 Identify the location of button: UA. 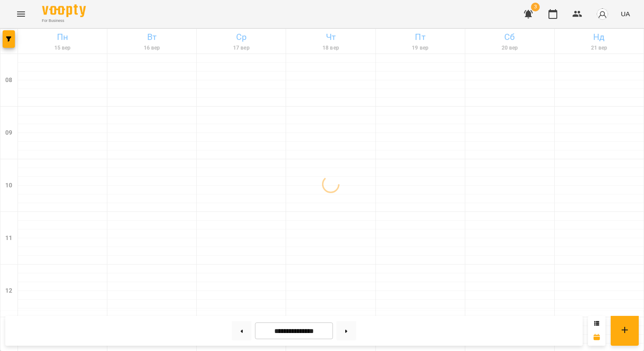
(625, 14).